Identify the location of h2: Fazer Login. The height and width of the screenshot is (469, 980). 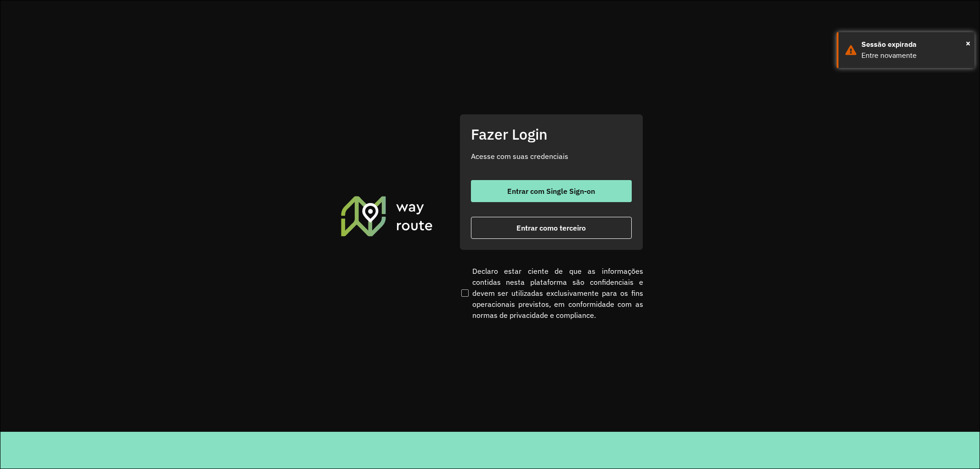
(551, 134).